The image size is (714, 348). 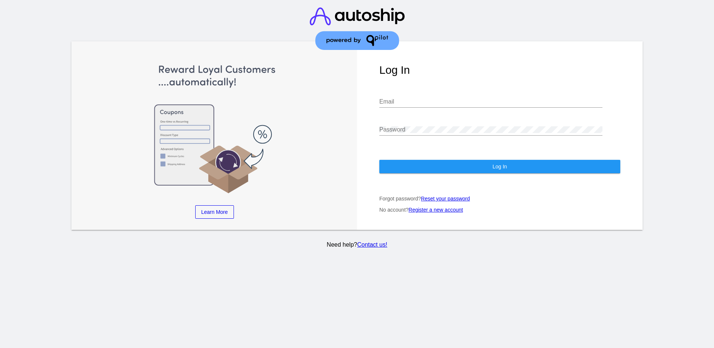 What do you see at coordinates (500, 209) in the screenshot?
I see `p: No account?` at bounding box center [500, 209].